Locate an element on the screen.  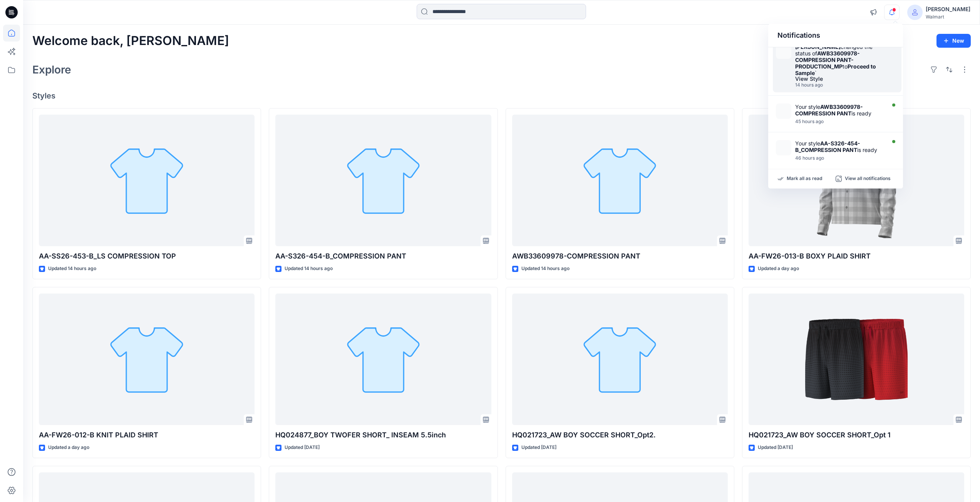
p: AWB33609978-COMPRESSION PANT is located at coordinates (620, 256).